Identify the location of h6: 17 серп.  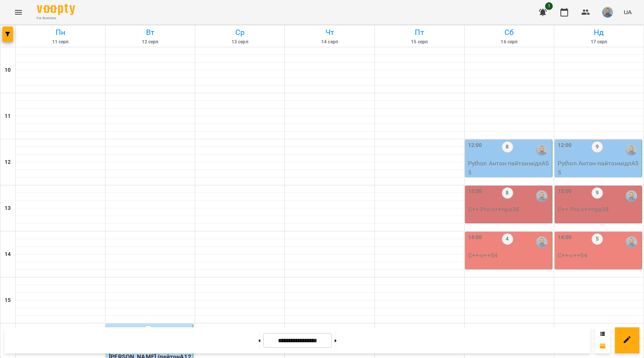
(599, 42).